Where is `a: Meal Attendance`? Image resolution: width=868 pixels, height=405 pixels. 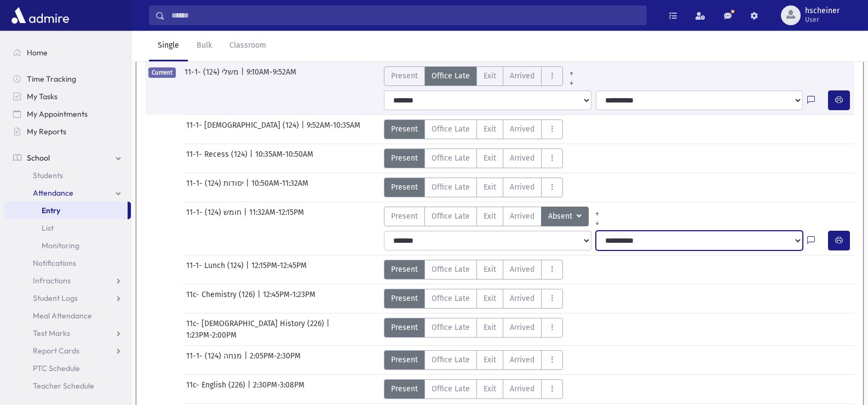 a: Meal Attendance is located at coordinates (68, 316).